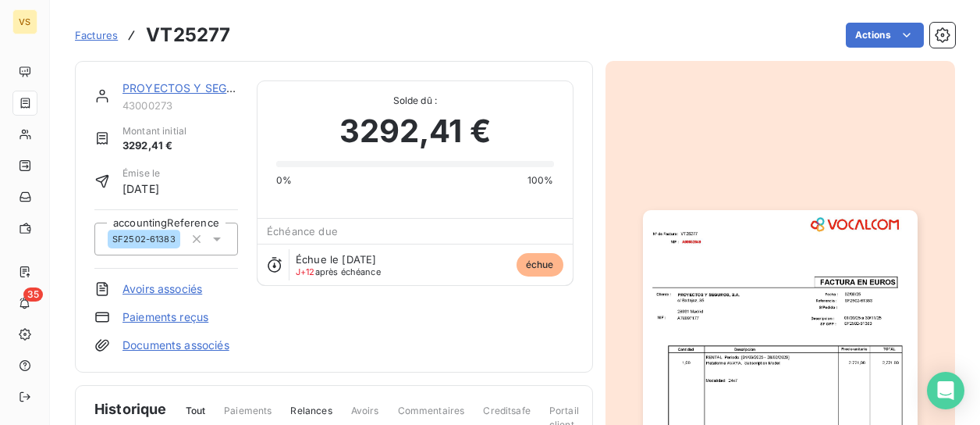 The image size is (980, 425). I want to click on div: VS, so click(25, 22).